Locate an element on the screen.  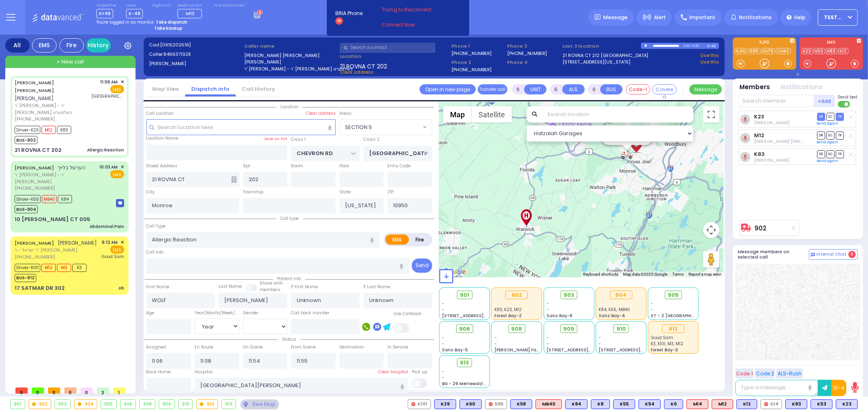
div: ALS is located at coordinates (549, 404).